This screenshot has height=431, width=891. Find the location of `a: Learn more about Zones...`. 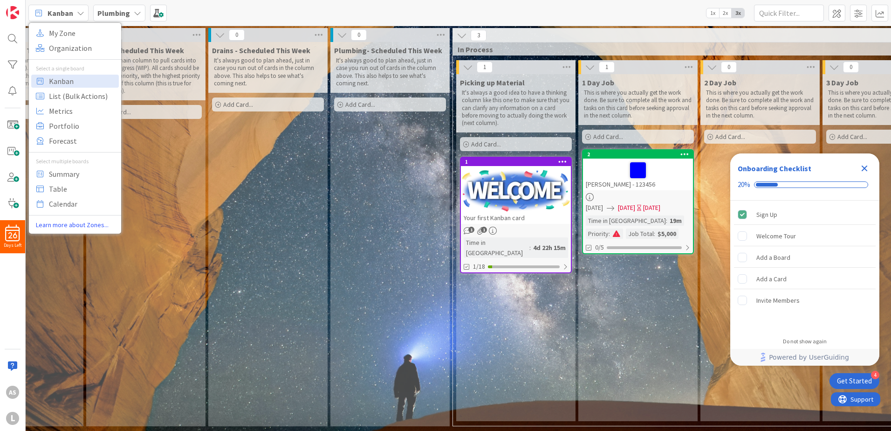

a: Learn more about Zones... is located at coordinates (75, 225).